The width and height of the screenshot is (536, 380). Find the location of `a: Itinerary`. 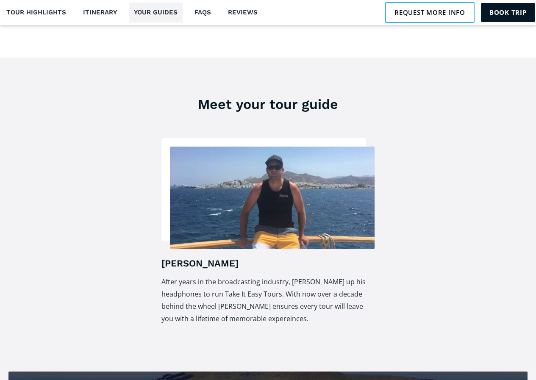

a: Itinerary is located at coordinates (100, 12).